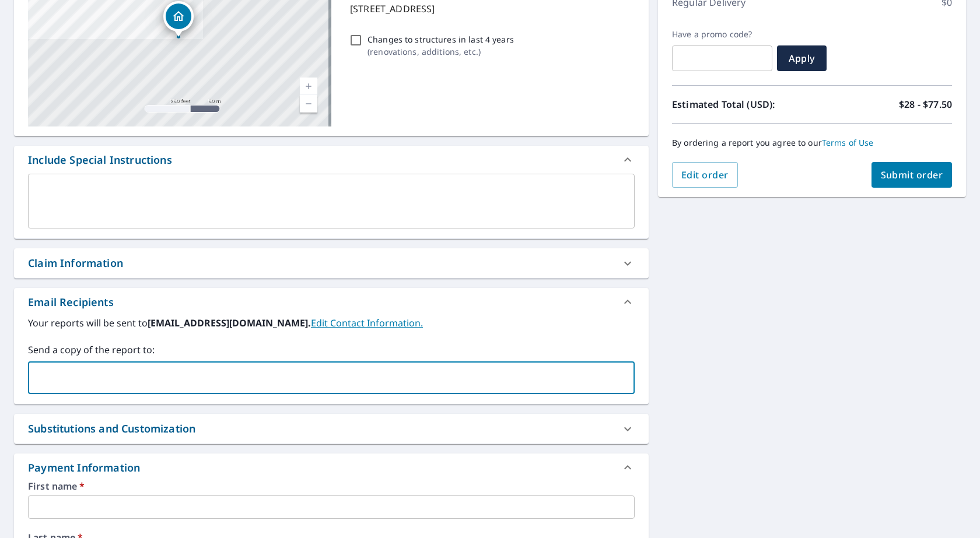 Image resolution: width=980 pixels, height=538 pixels. Describe the element at coordinates (331, 486) in the screenshot. I see `label: First name` at that location.